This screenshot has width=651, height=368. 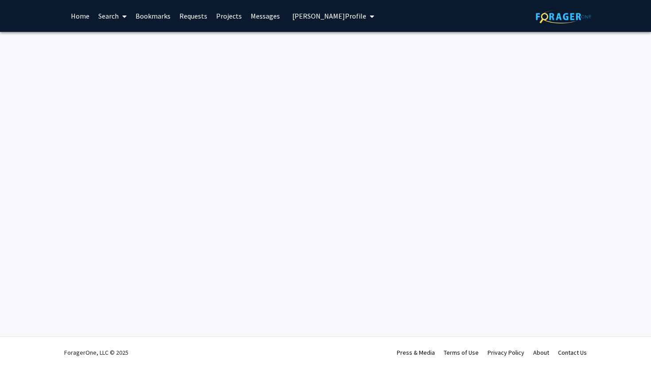 What do you see at coordinates (229, 16) in the screenshot?
I see `a: Projects` at bounding box center [229, 16].